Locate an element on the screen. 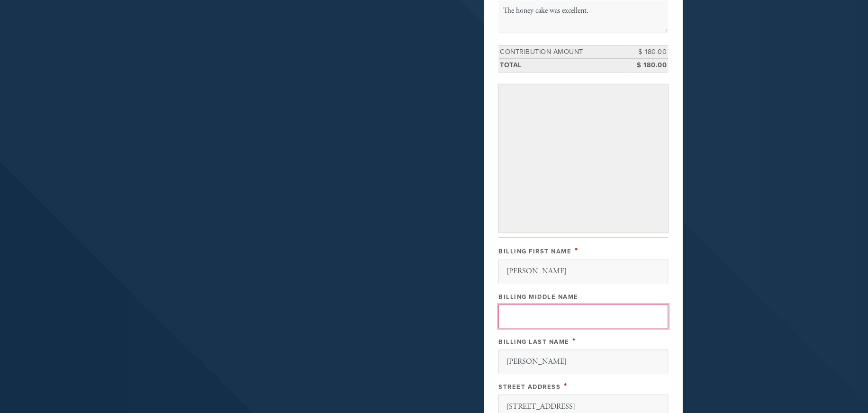  label: Billing First Name is located at coordinates (535, 252).